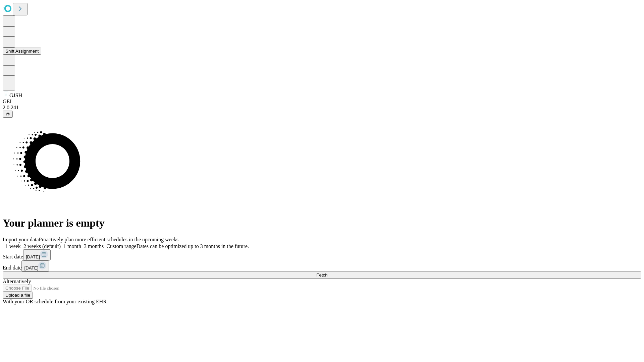 The height and width of the screenshot is (362, 644). Describe the element at coordinates (42, 246) in the screenshot. I see `span: 2 weeks (default)` at that location.